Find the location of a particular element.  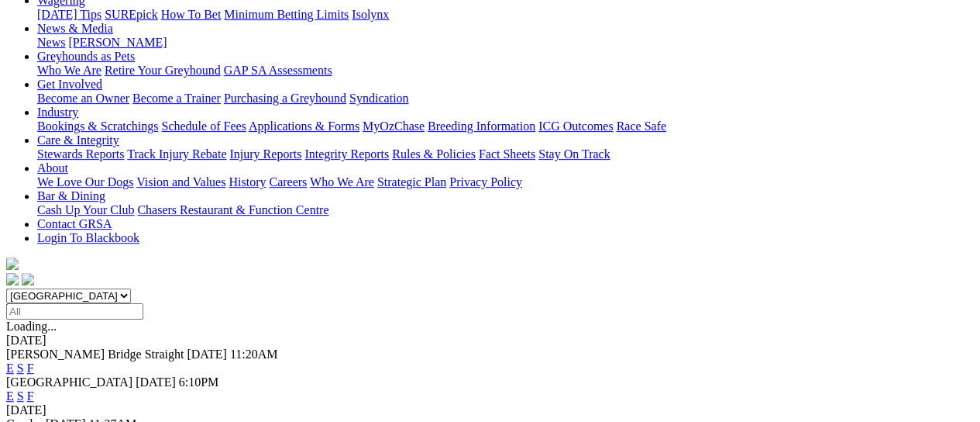

input: Select date is located at coordinates (75, 311).